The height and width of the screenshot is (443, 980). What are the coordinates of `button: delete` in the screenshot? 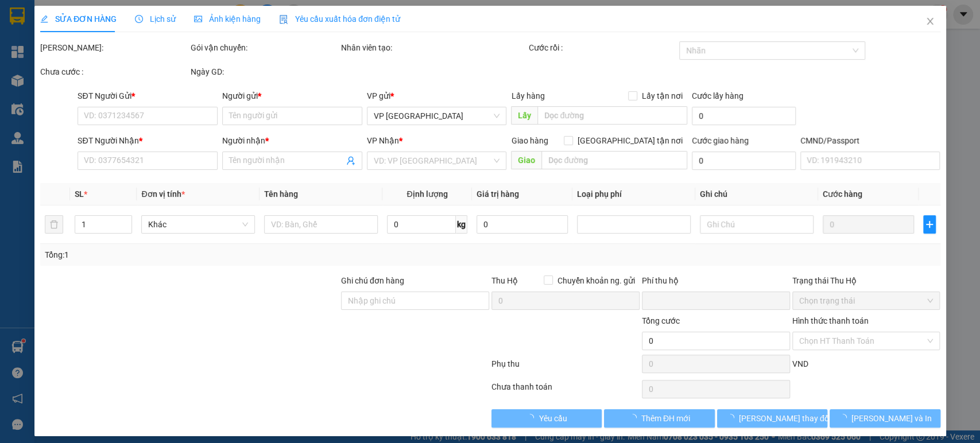 It's located at (54, 224).